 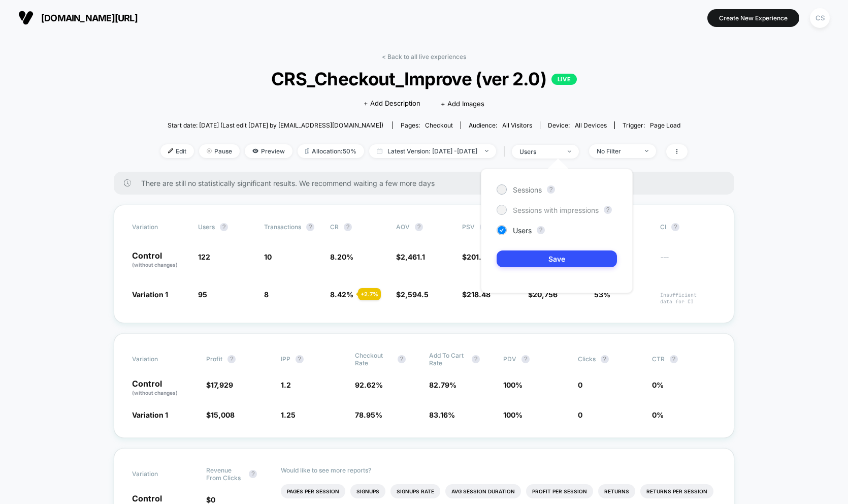 What do you see at coordinates (500, 125) in the screenshot?
I see `div: Audience:` at bounding box center [500, 125].